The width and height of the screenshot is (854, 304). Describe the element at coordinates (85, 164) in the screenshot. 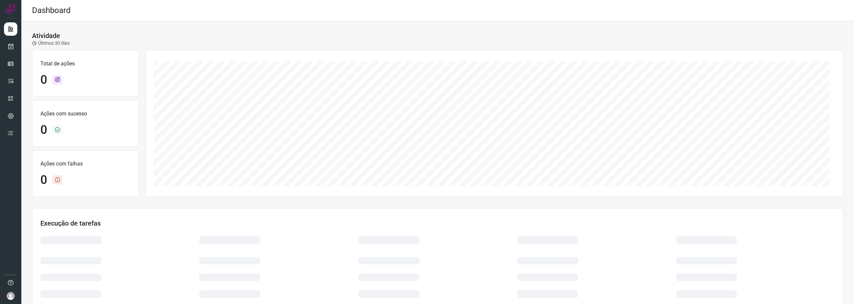

I see `p: Ações com falhas` at that location.